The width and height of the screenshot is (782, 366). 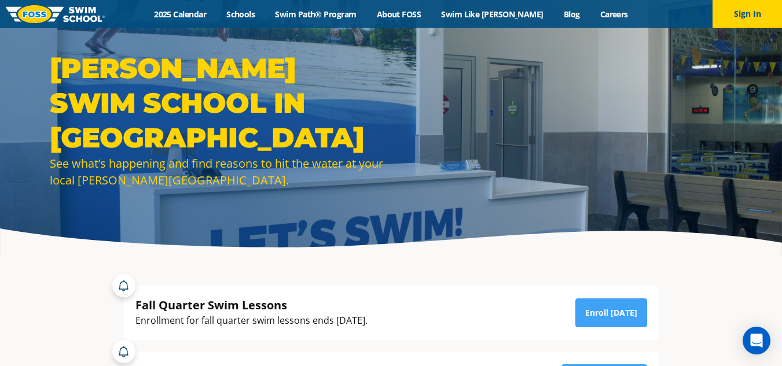 What do you see at coordinates (180, 14) in the screenshot?
I see `a: 2025 Calendar` at bounding box center [180, 14].